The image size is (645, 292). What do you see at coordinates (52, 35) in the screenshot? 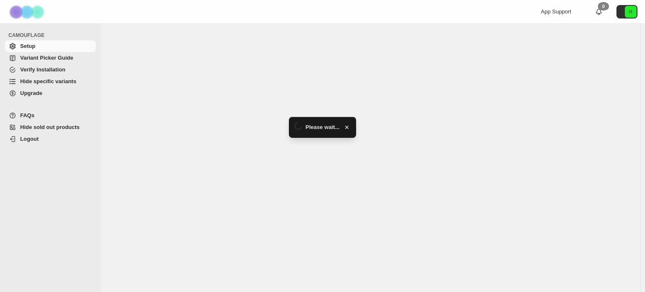
I see `span: CAMOUFLAGE` at bounding box center [52, 35].